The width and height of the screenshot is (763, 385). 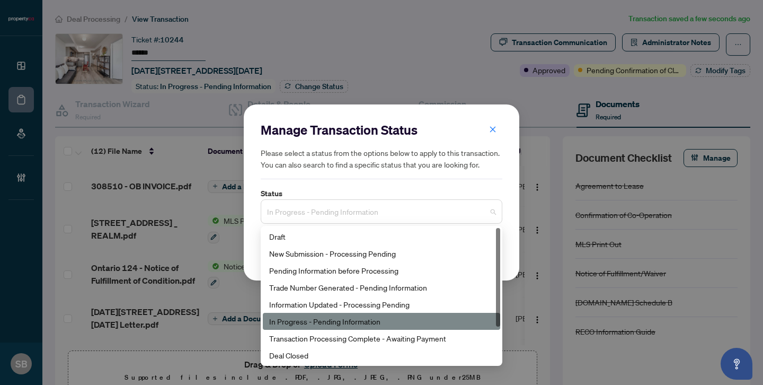 I want to click on button: Open asap, so click(x=736, y=363).